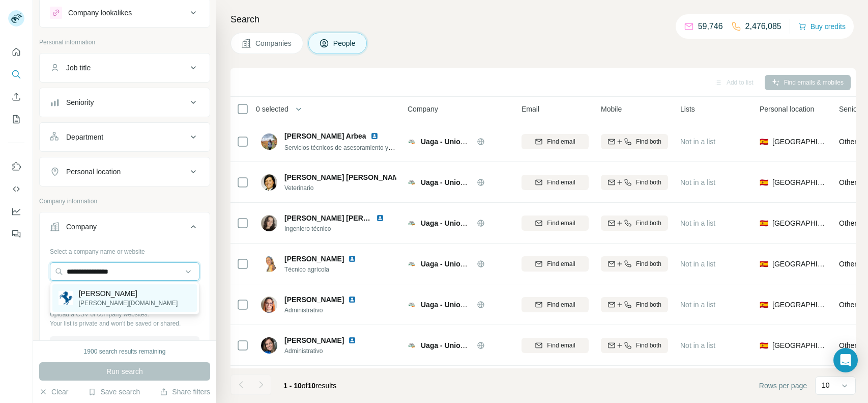 Image resolution: width=868 pixels, height=403 pixels. What do you see at coordinates (371, 147) in the screenshot?
I see `span: Servicios técnicos de asesoramiento y gestión de subvenciones` at bounding box center [371, 147].